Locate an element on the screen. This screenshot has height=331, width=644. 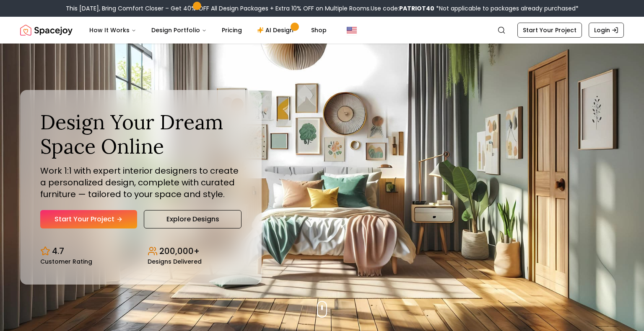
a: Login is located at coordinates (606, 30).